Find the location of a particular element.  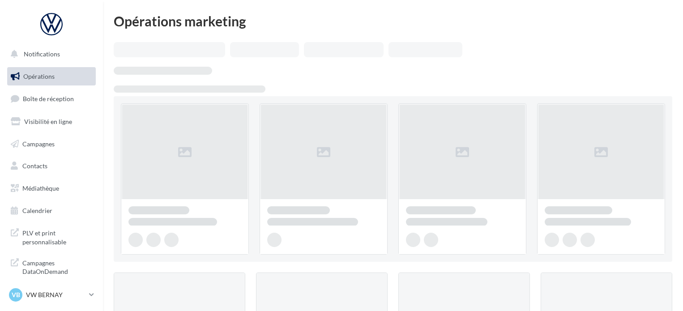

div: Opérations marketing is located at coordinates (393, 21).